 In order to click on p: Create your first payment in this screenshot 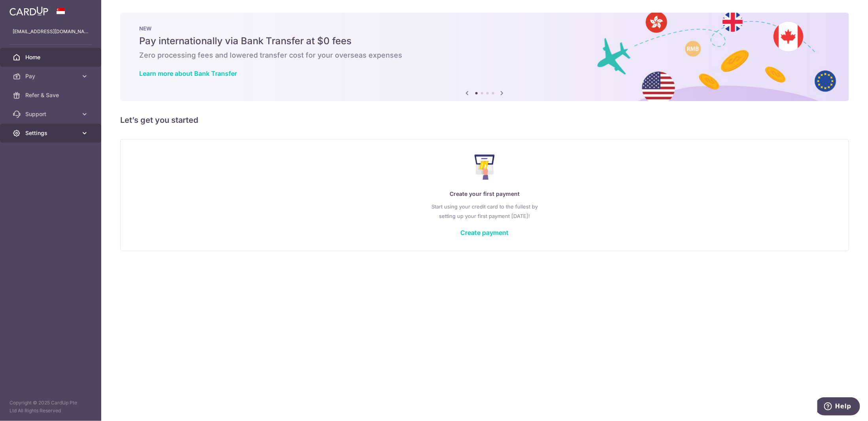, I will do `click(484, 194)`.